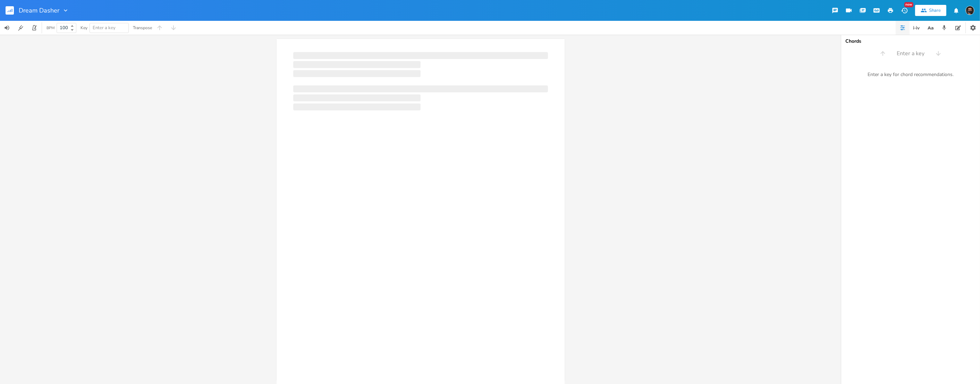  I want to click on div: Enter a key for chord recommendations., so click(911, 75).